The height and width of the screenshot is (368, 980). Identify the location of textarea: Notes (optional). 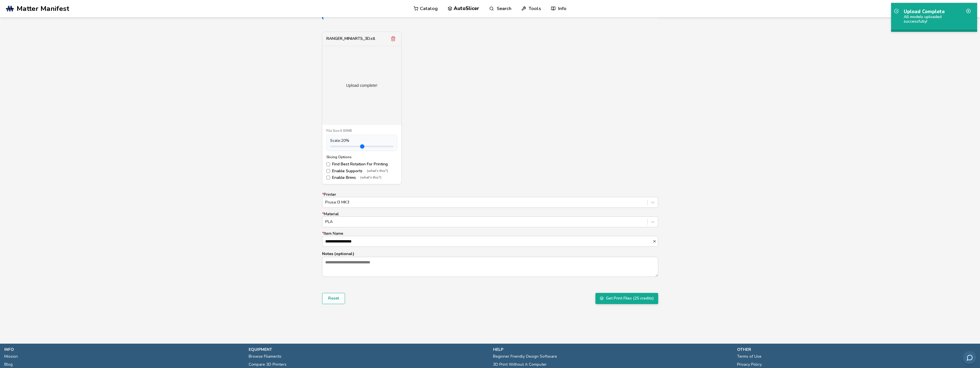
(490, 267).